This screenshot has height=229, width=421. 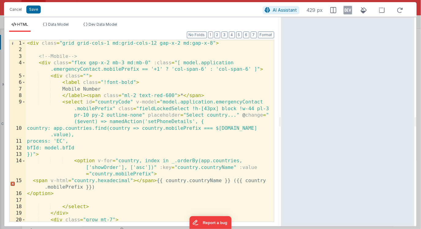 What do you see at coordinates (17, 200) in the screenshot?
I see `div: 17` at bounding box center [17, 200].